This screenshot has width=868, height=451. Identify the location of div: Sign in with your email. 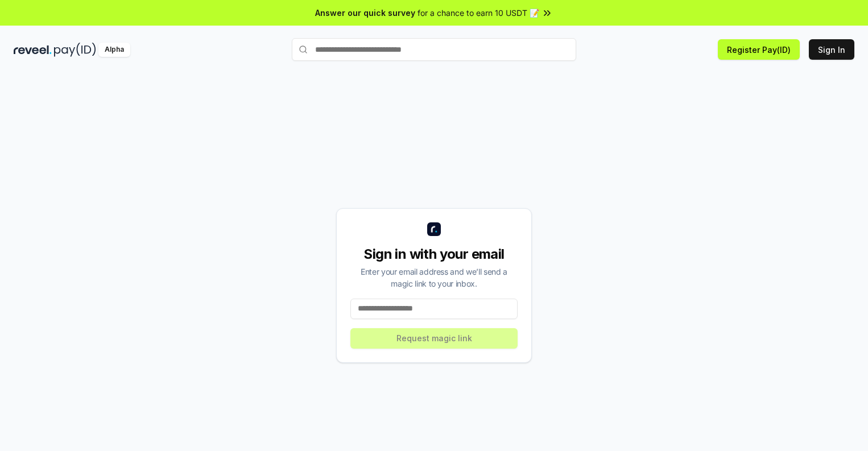
(434, 254).